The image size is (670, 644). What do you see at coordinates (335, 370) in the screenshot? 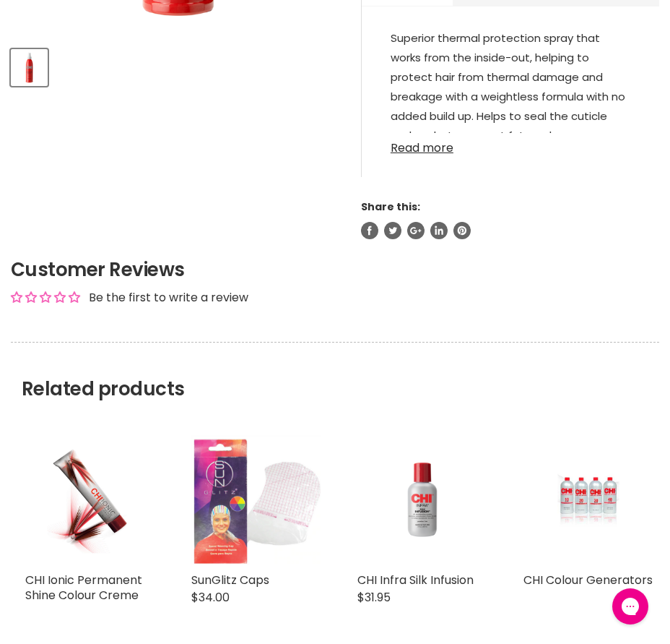
I see `h2: Related products` at bounding box center [335, 370].